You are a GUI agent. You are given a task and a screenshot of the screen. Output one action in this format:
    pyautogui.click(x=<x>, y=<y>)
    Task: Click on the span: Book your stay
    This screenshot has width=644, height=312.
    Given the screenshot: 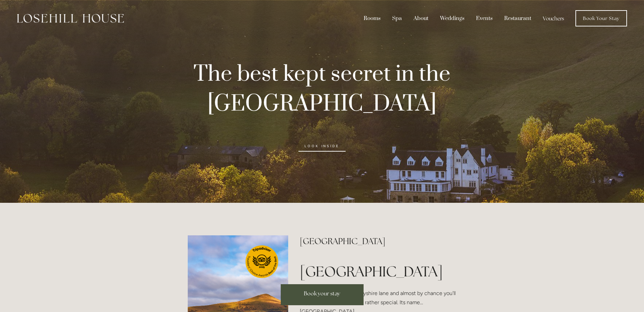 What is the action you would take?
    pyautogui.click(x=322, y=293)
    